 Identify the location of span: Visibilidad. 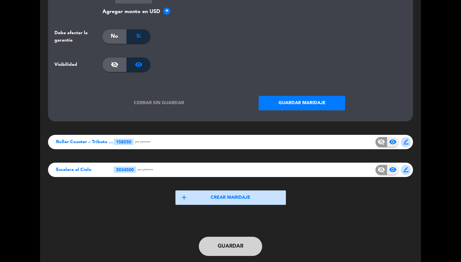
(66, 65).